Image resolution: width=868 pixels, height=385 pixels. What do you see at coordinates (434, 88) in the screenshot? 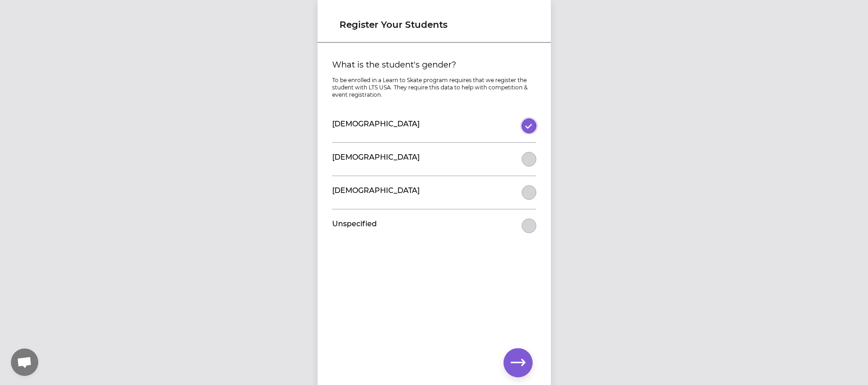
I see `p: To be enrolled in a Learn to Skate program requires that we register the student with LTS USA. Th...` at bounding box center [434, 88].